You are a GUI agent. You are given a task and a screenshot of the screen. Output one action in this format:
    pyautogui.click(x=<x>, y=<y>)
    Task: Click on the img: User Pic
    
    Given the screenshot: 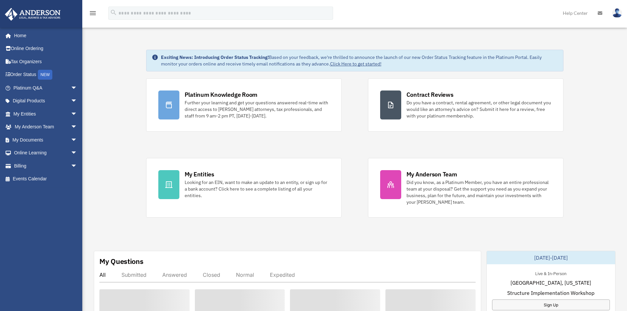 What is the action you would take?
    pyautogui.click(x=617, y=13)
    